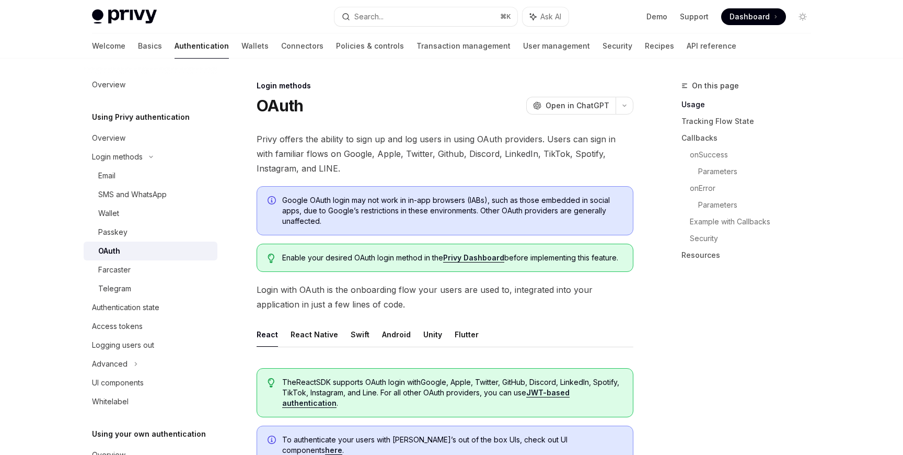  What do you see at coordinates (452, 211) in the screenshot?
I see `span: Google OAuth login may not work in in-app browsers (IABs), such as those embedded in social apps,...` at bounding box center [452, 211].